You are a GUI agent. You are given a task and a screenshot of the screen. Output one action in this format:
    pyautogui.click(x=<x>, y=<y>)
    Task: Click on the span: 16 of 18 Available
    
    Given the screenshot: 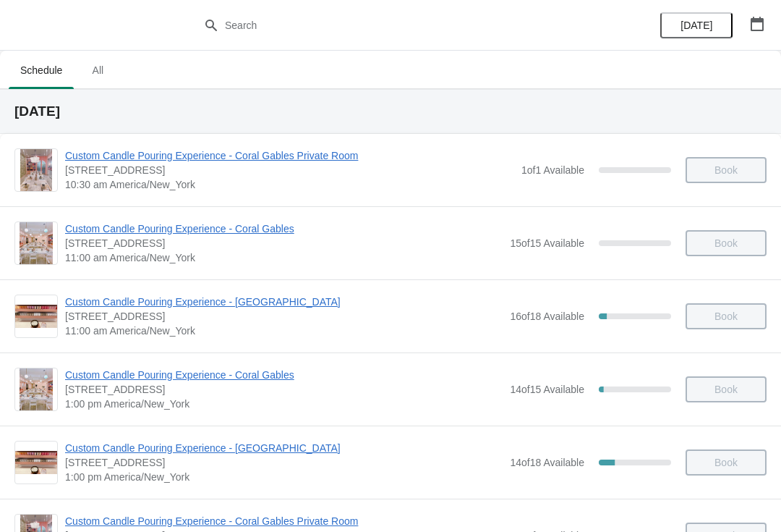 What is the action you would take?
    pyautogui.click(x=547, y=317)
    